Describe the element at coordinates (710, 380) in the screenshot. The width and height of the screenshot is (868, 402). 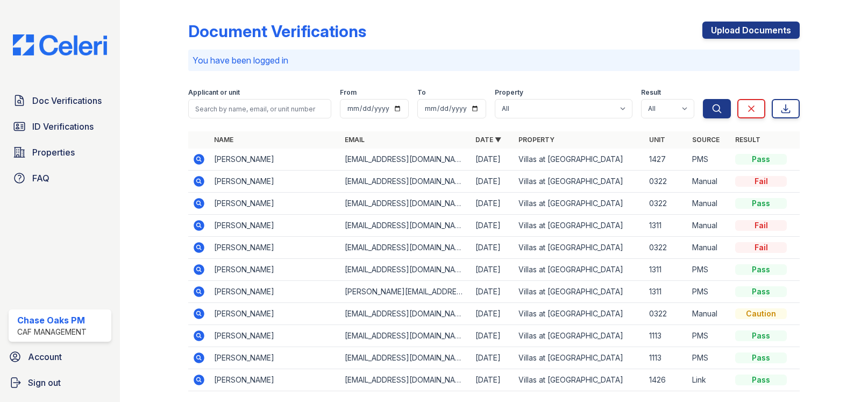
I see `td: Link` at that location.